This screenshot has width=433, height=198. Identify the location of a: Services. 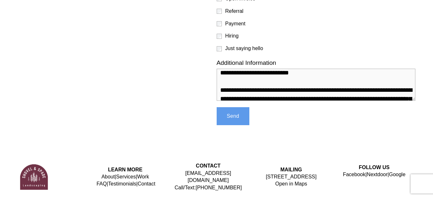
(126, 176).